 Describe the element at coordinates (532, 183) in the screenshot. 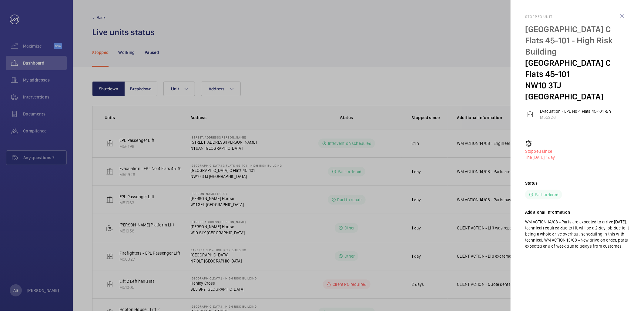

I see `h2: Status` at that location.